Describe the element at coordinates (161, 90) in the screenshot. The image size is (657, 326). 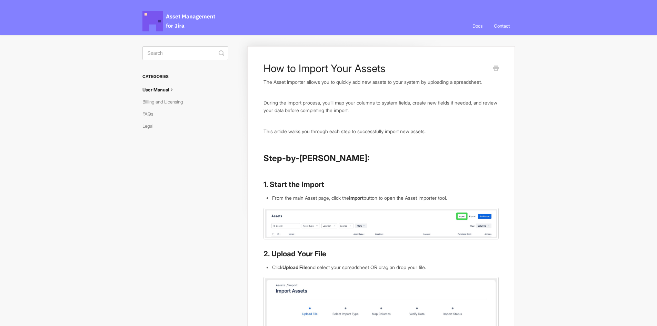
I see `a: User Manual` at that location.